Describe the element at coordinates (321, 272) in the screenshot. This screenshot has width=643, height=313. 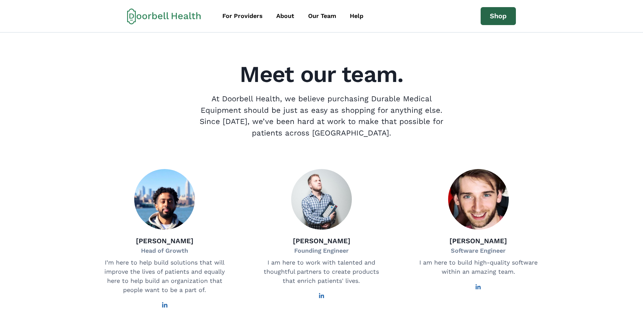
I see `p: I am here to work with talented and thoughtful partners to create products that enrich patients' ...` at that location.